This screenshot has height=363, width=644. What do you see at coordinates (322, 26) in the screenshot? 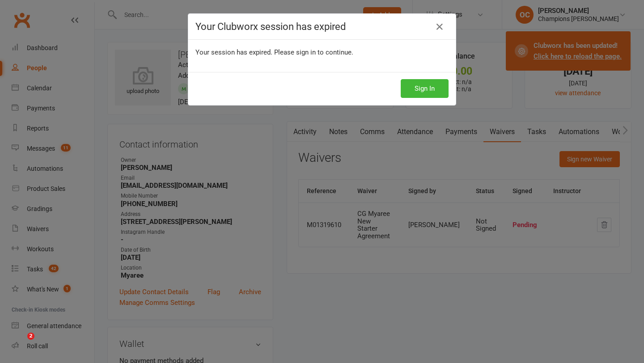
I see `h4: Your Clubworx session has expired` at bounding box center [322, 26].